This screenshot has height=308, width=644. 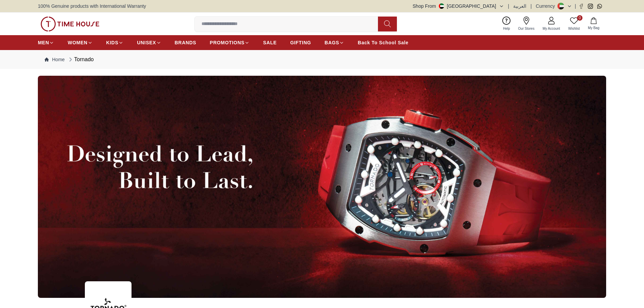 I want to click on a: GIFTING, so click(x=301, y=43).